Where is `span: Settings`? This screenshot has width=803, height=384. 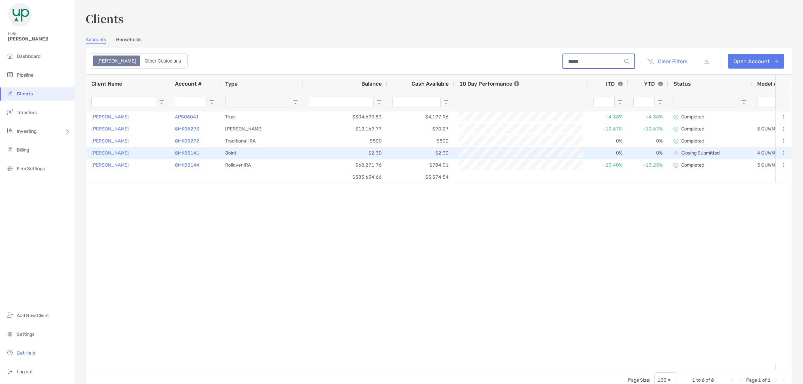 span: Settings is located at coordinates (25, 334).